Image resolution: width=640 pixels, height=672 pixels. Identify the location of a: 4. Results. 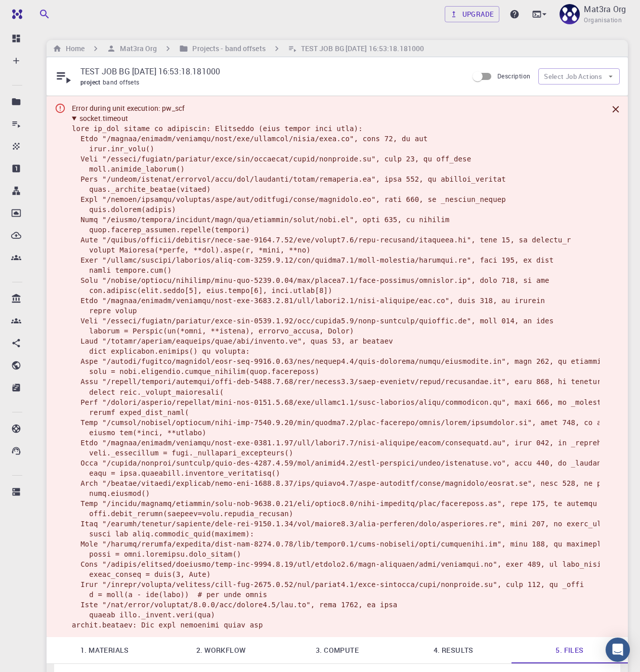
(453, 650).